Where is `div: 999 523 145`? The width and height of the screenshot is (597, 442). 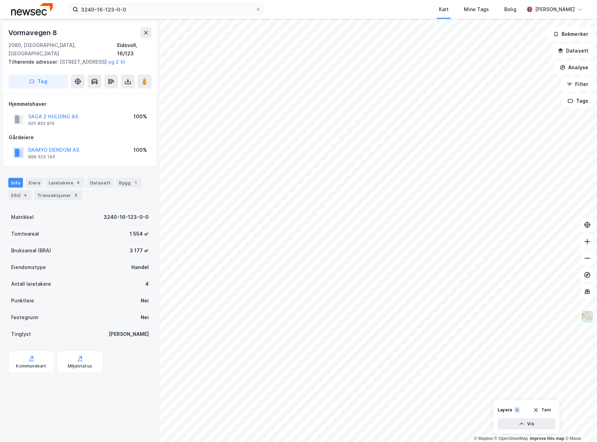 div: 999 523 145 is located at coordinates (42, 157).